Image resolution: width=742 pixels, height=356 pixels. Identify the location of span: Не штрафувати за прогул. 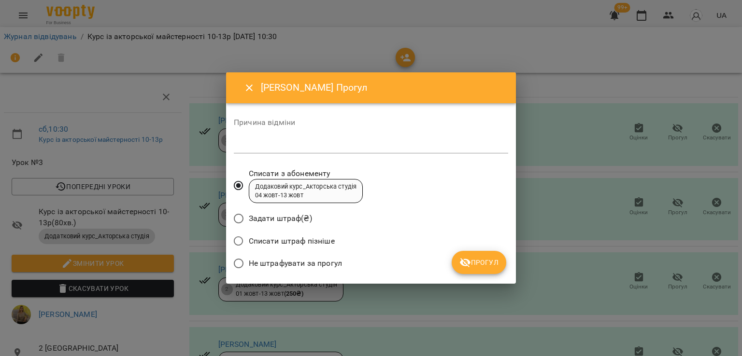
(295, 264).